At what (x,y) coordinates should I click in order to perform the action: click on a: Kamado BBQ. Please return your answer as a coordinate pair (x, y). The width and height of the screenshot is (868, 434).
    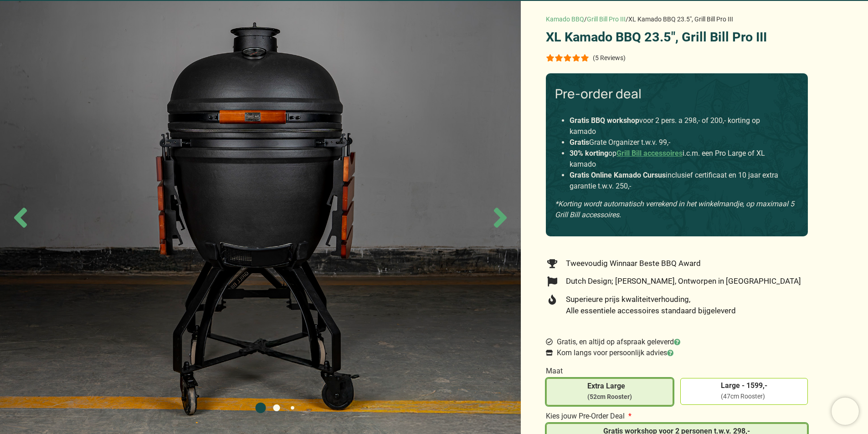
    Looking at the image, I should click on (565, 19).